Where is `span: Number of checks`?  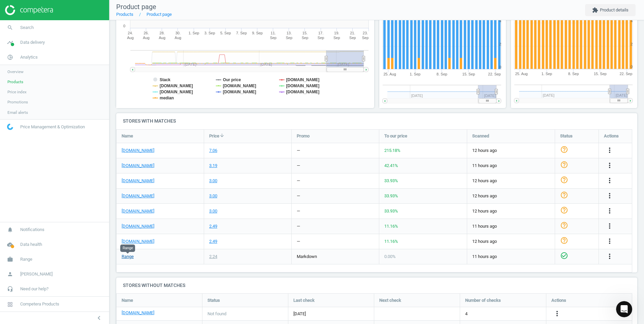 span: Number of checks is located at coordinates (483, 301).